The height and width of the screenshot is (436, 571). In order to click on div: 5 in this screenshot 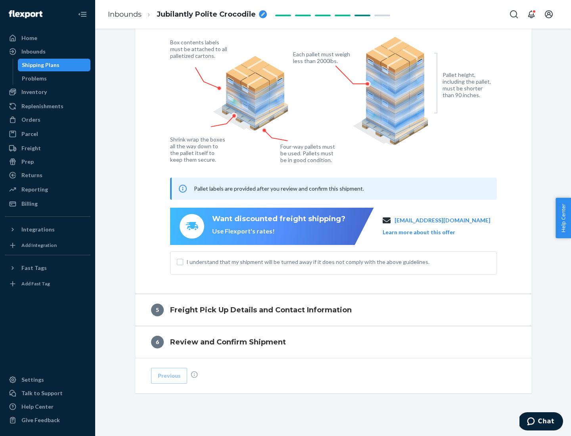, I will do `click(157, 310)`.